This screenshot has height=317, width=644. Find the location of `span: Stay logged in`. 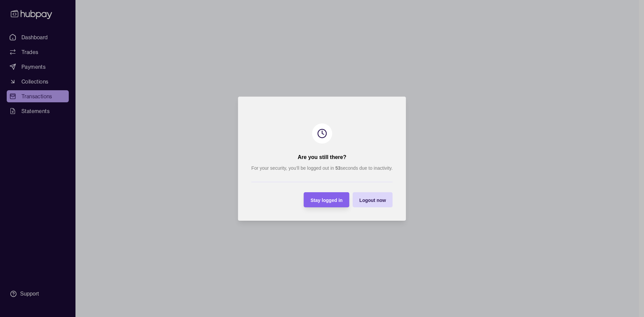

span: Stay logged in is located at coordinates (327, 200).